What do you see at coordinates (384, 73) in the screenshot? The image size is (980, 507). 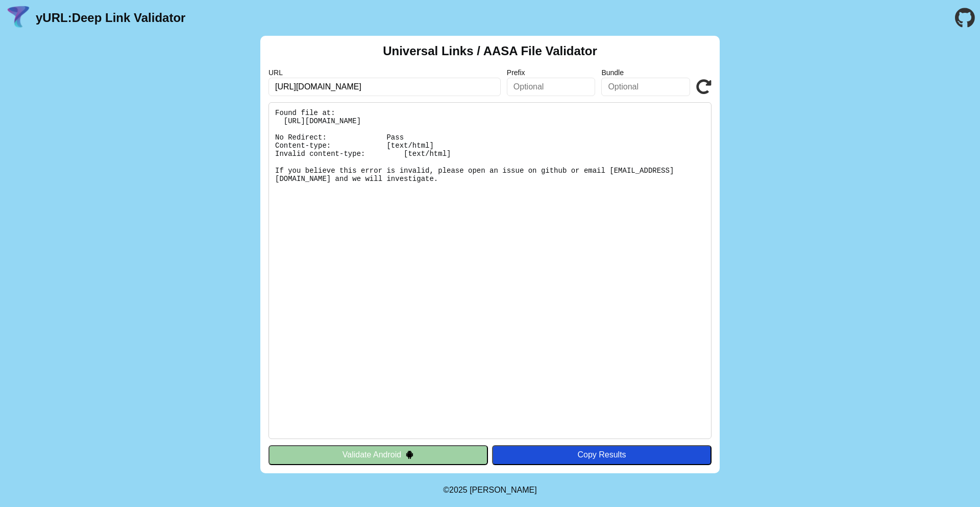 I see `label: URL` at bounding box center [384, 73].